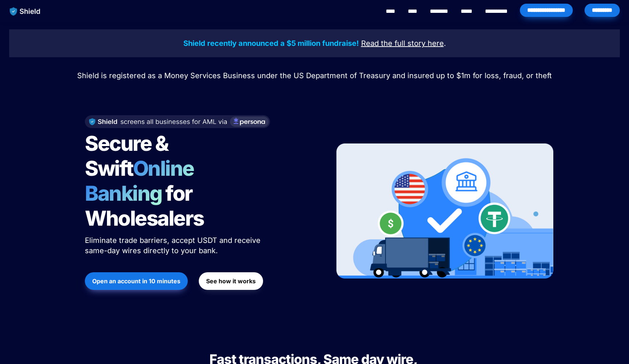  Describe the element at coordinates (393, 44) in the screenshot. I see `a: Read the full story` at that location.